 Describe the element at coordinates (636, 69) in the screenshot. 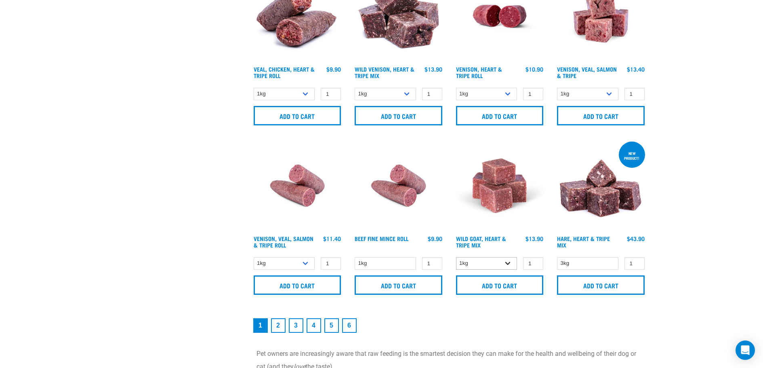

I see `div: $13.40` at that location.